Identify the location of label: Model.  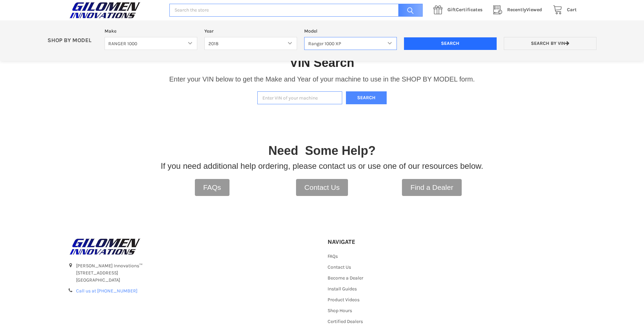
(350, 31).